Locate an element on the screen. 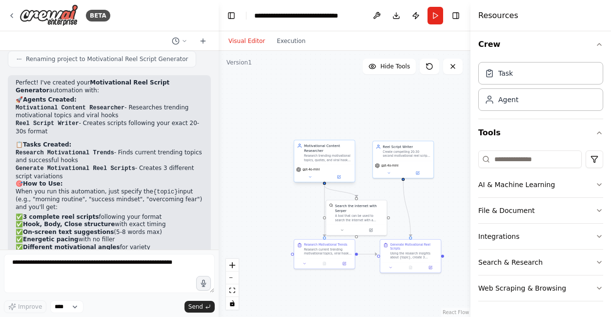 The image size is (611, 317). div: Research Motivational Trends is located at coordinates (325, 244).